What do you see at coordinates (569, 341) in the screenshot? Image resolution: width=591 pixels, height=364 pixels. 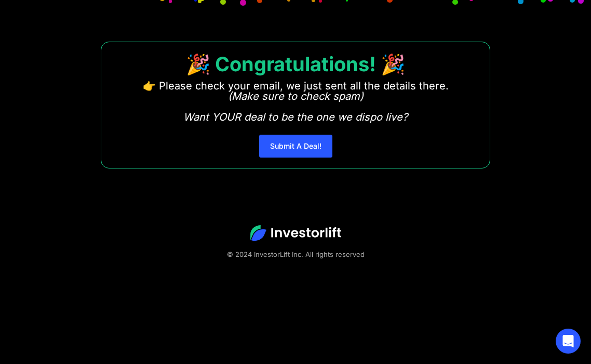 I see `div: Open Intercom Messenger` at bounding box center [569, 341].